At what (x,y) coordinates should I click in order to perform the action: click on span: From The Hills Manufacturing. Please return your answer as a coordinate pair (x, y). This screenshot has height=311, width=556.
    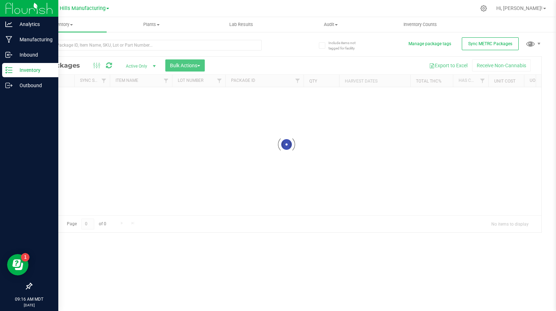
    Looking at the image, I should click on (71, 8).